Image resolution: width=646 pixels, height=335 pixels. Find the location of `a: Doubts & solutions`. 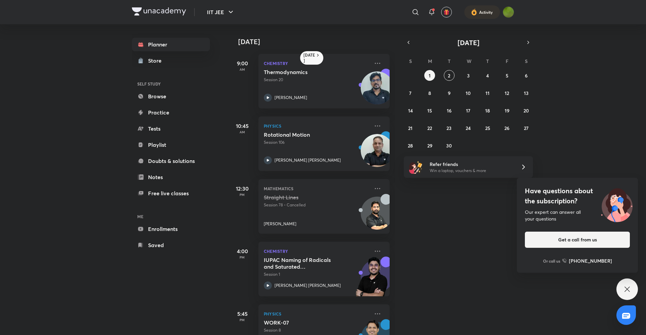

a: Doubts & solutions is located at coordinates (171, 161).